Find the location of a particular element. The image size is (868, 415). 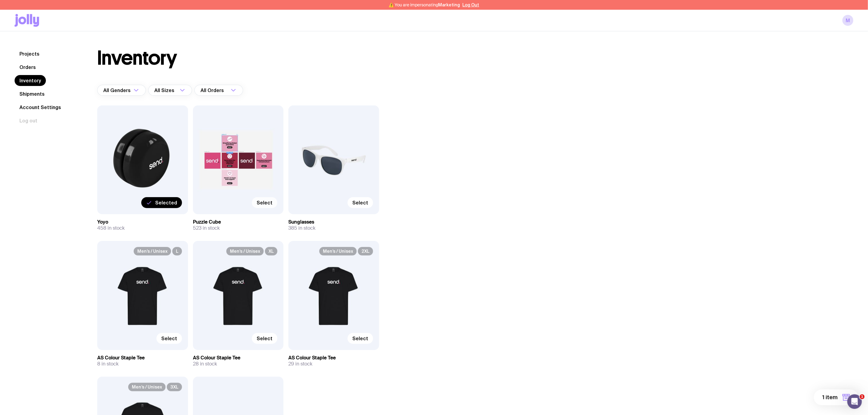

button: 1 item is located at coordinates (836, 397).